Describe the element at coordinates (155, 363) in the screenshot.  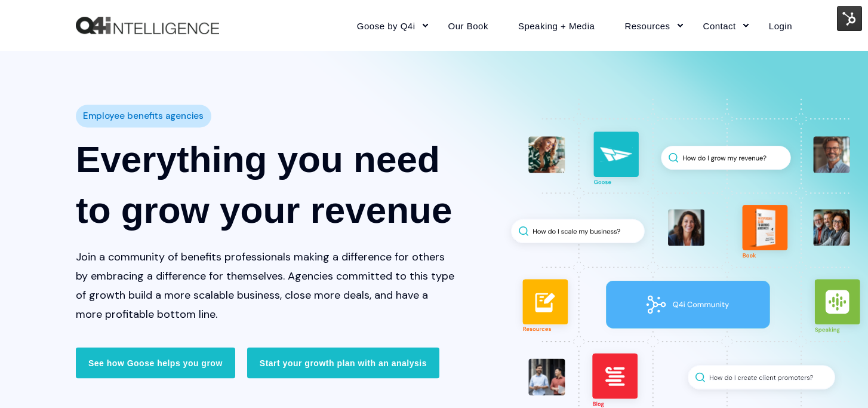
I see `a: See how Goose helps you grow` at that location.